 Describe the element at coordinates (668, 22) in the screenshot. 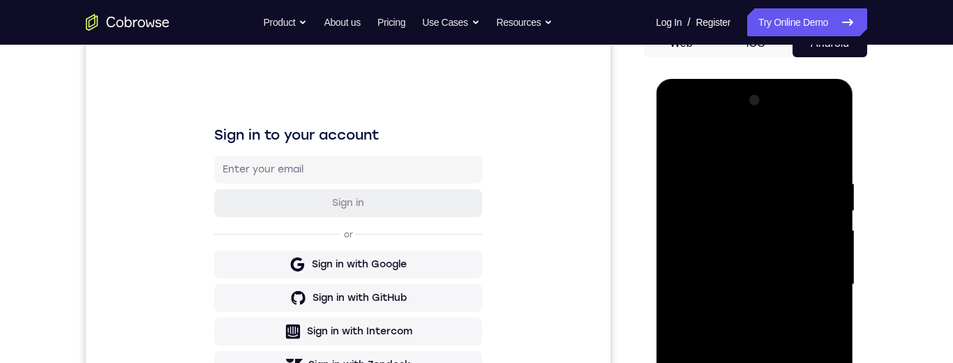

I see `a: Log In` at that location.